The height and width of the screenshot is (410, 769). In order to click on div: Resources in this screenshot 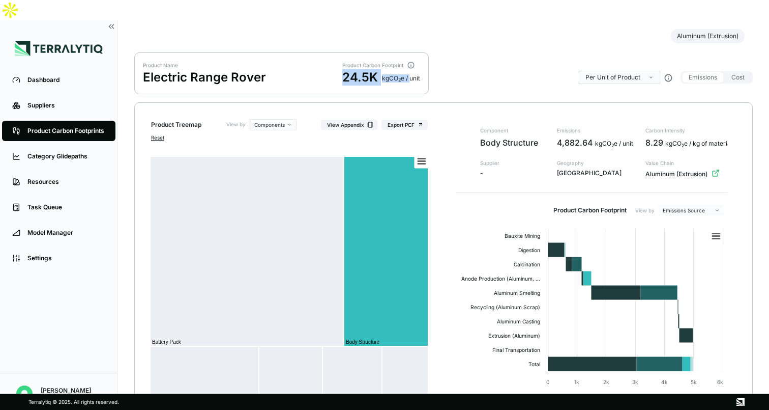, I will do `click(66, 182)`.